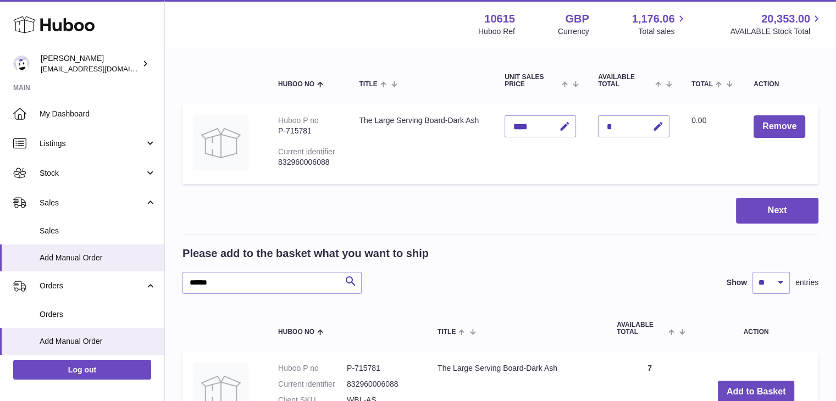 The width and height of the screenshot is (836, 401). What do you see at coordinates (807, 282) in the screenshot?
I see `span: entries` at bounding box center [807, 282].